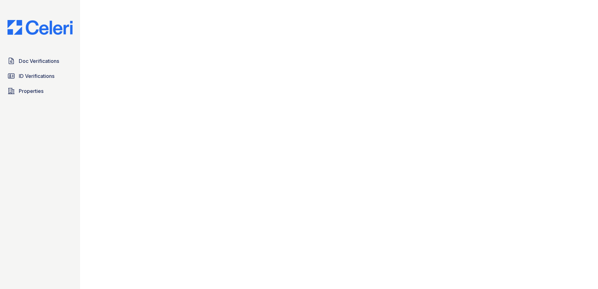  Describe the element at coordinates (39, 61) in the screenshot. I see `span: Doc Verifications` at that location.